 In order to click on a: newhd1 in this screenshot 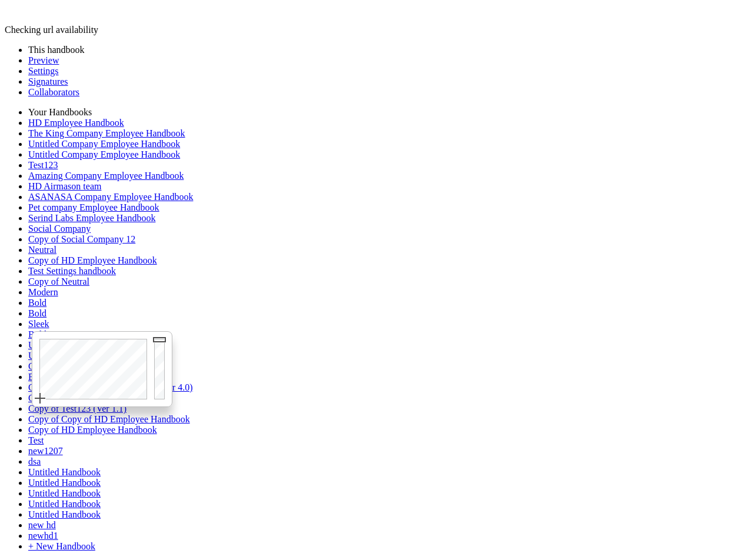, I will do `click(43, 535)`.